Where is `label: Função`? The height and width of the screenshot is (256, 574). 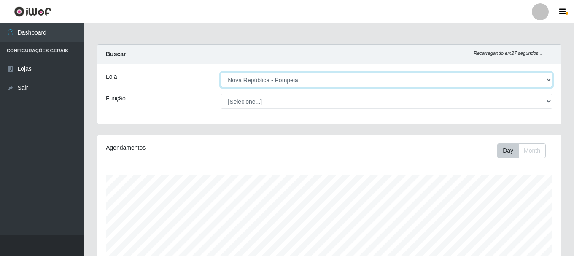
label: Função is located at coordinates (116, 98).